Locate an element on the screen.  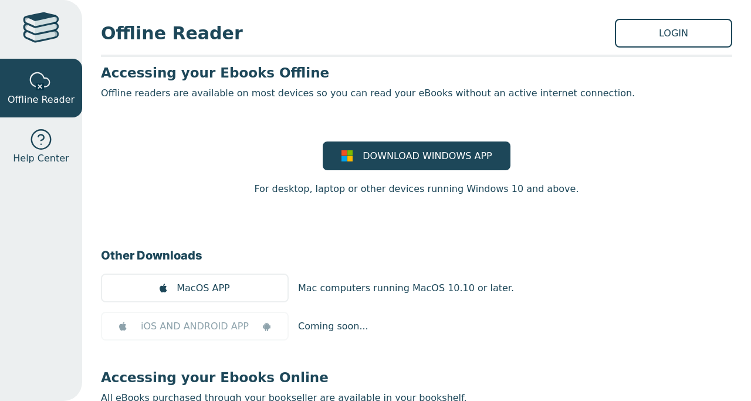
a: DOWNLOAD WINDOWS APP is located at coordinates (416, 155).